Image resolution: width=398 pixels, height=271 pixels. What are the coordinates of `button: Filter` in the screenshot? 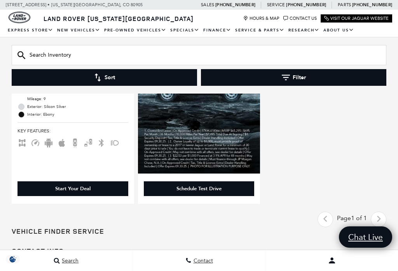 It's located at (293, 77).